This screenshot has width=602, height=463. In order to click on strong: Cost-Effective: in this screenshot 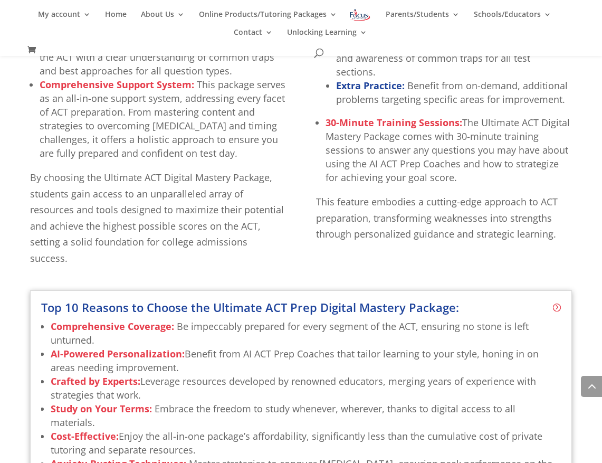, I will do `click(84, 436)`.